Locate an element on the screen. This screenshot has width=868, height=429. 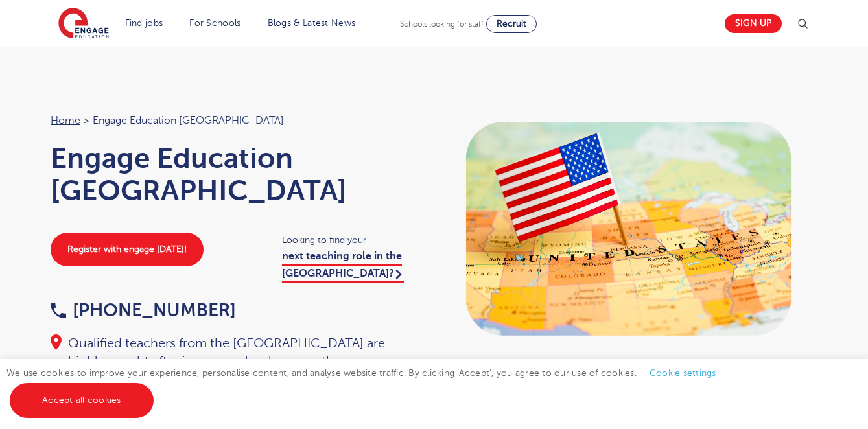
a: For Schools is located at coordinates (215, 23).